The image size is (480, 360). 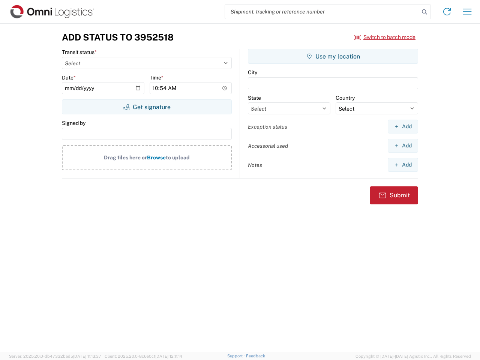 I want to click on a: Support, so click(x=237, y=356).